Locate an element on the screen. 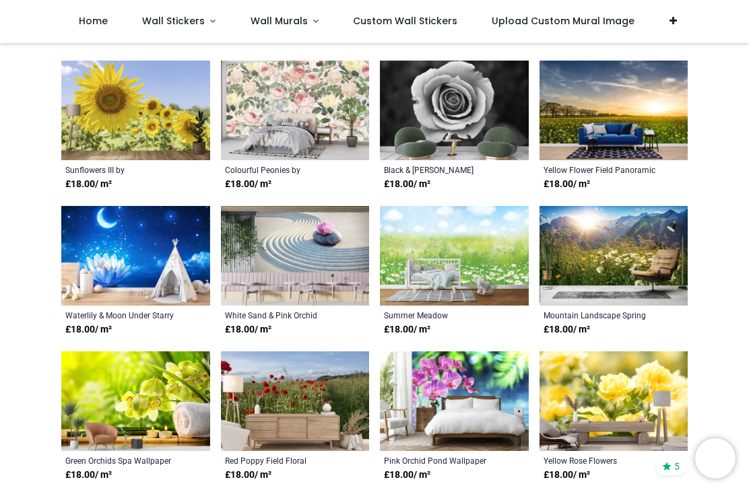 The width and height of the screenshot is (749, 492). img: Yellow Flower Field Panoramic Wall Mural Wallpaper is located at coordinates (613, 110).